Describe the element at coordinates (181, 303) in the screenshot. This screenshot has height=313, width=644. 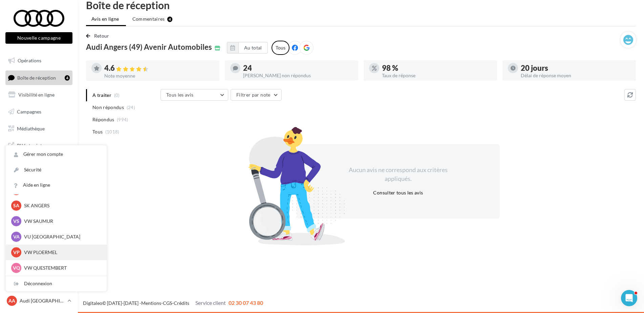
I see `a: Crédits` at that location.